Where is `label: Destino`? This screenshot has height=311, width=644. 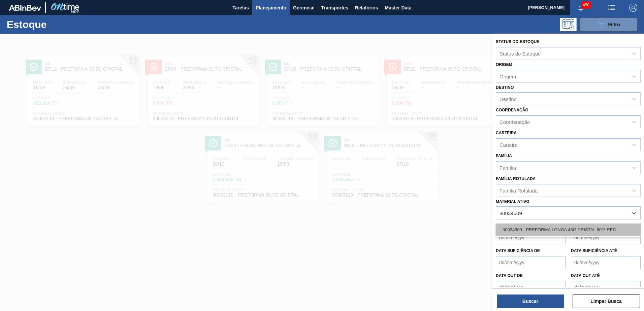
label: Destino is located at coordinates (504, 88).